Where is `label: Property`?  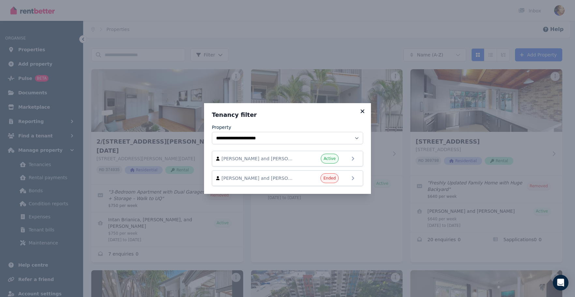 label: Property is located at coordinates (221, 127).